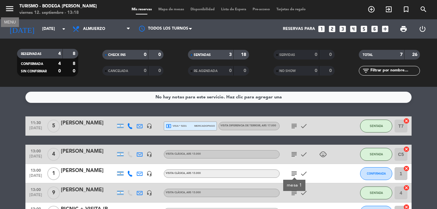 Image resolution: width=437 pixels, height=209 pixels. I want to click on i: search, so click(423, 9).